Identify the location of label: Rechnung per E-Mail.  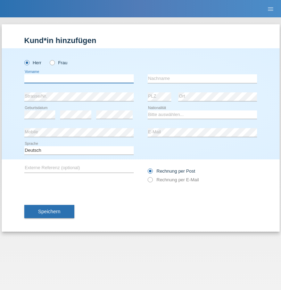
(173, 180).